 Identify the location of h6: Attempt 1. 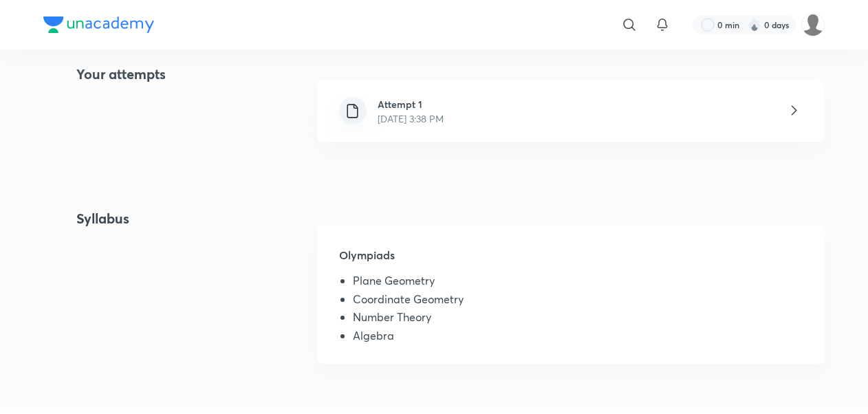
(411, 104).